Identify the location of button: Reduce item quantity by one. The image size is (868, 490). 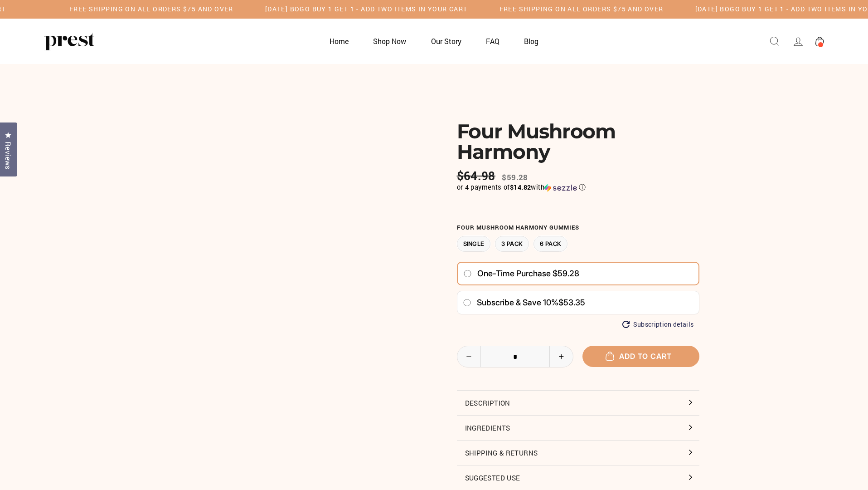
(469, 357).